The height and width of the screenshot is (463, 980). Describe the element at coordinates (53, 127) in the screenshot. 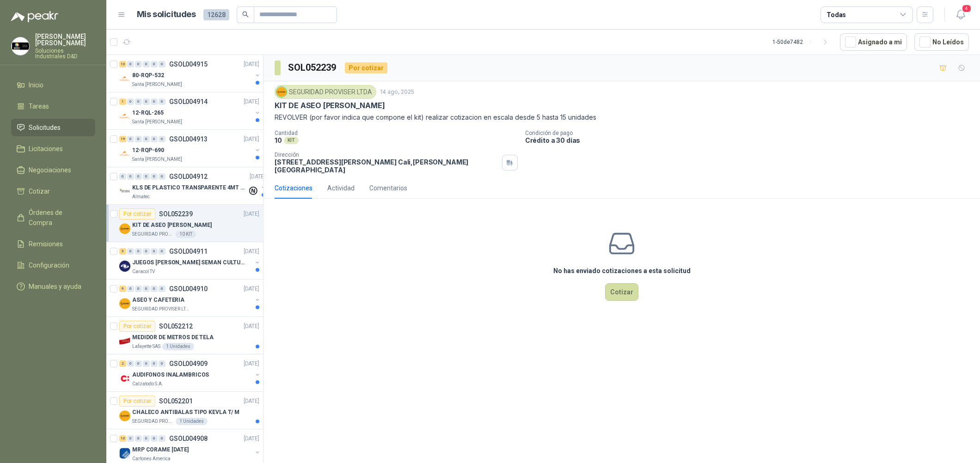

I see `a: Solicitudes` at that location.